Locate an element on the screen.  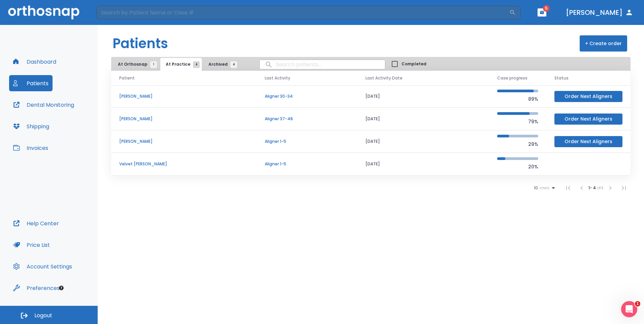
a: Dental Monitoring is located at coordinates (43, 105).